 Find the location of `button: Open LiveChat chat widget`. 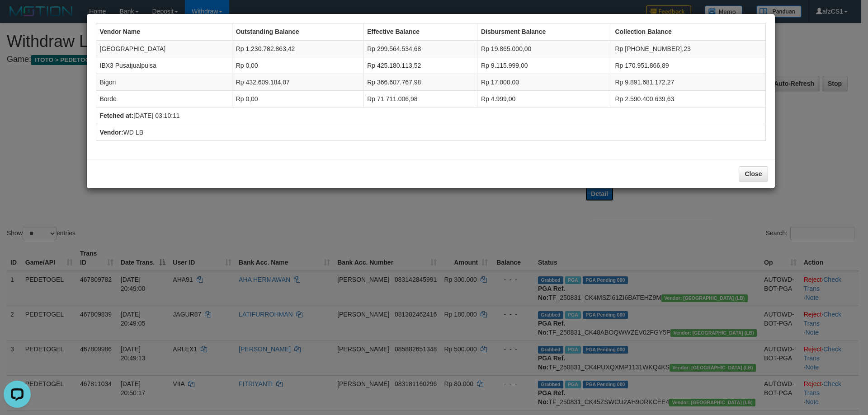

button: Open LiveChat chat widget is located at coordinates (17, 17).